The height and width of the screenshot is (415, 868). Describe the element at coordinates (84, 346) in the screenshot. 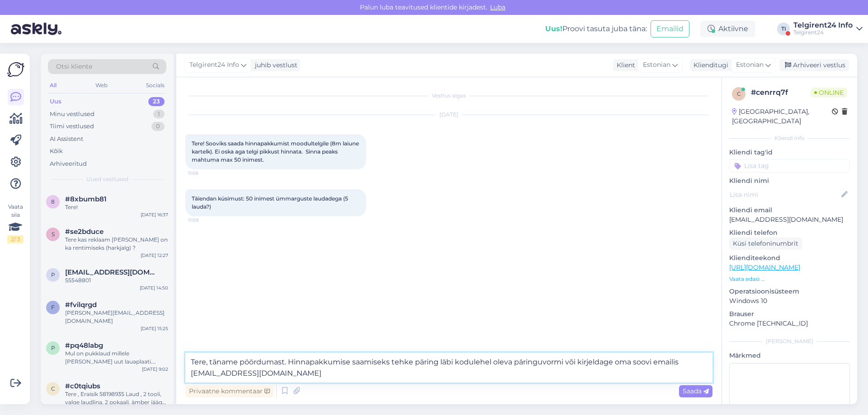

I see `span: #pq48labg` at that location.